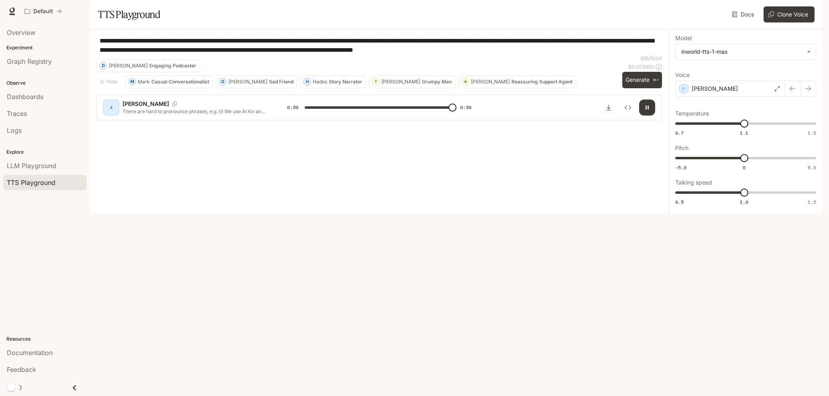 This screenshot has height=396, width=829. Describe the element at coordinates (609, 108) in the screenshot. I see `button: Download audio` at that location.